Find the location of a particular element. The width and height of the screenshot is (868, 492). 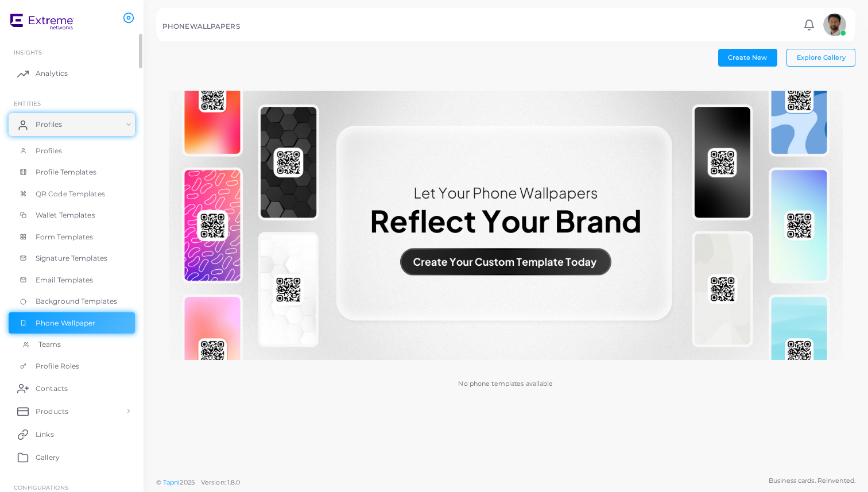

a: Teams is located at coordinates (72, 345).